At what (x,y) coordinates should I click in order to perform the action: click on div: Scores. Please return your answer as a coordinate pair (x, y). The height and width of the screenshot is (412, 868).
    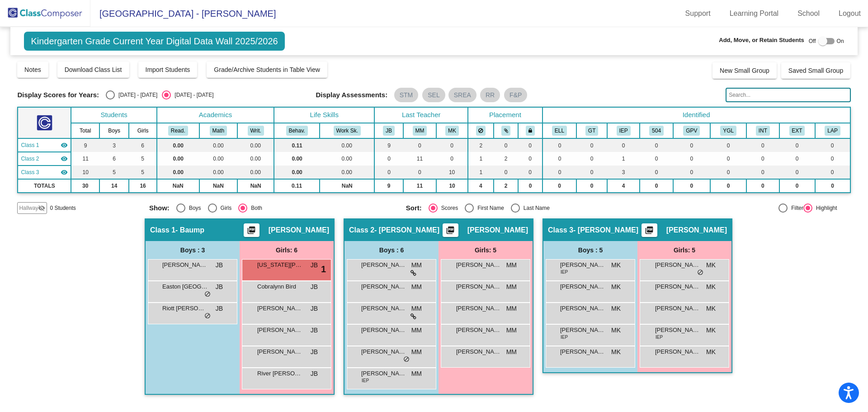
    Looking at the image, I should click on (448, 208).